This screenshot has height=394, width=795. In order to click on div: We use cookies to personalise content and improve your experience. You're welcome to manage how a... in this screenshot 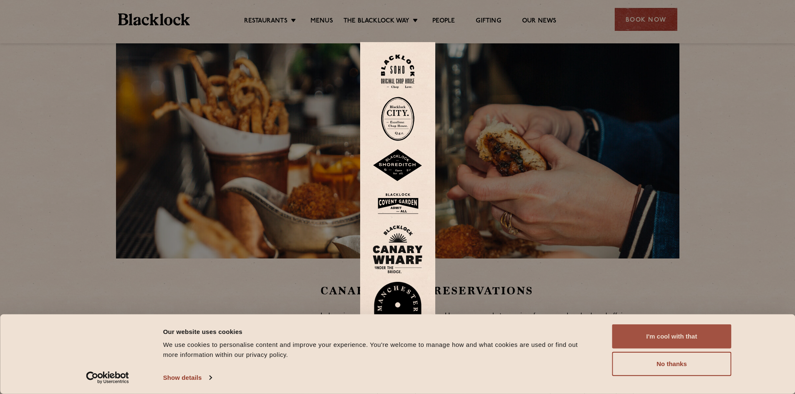, I will do `click(378, 350)`.